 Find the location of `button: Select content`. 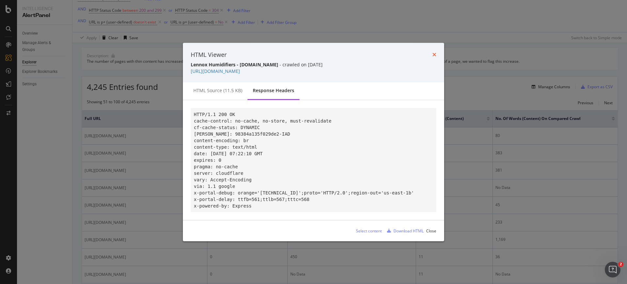

button: Select content is located at coordinates (366, 231).